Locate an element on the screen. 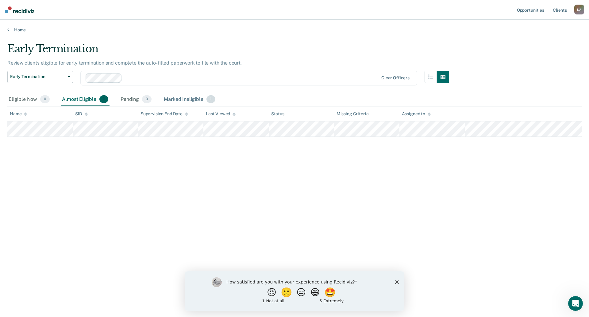 The width and height of the screenshot is (589, 317). div: Name is located at coordinates (18, 114).